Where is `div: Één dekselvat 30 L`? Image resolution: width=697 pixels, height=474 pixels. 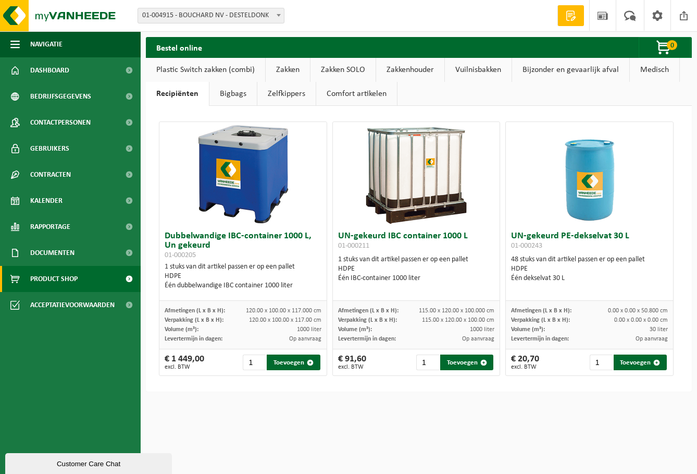
div: Één dekselvat 30 L is located at coordinates (589, 278).